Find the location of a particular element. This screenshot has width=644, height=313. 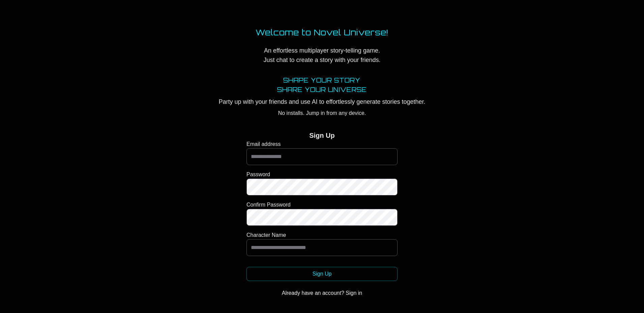

h2: Sign Up is located at coordinates (322, 135).